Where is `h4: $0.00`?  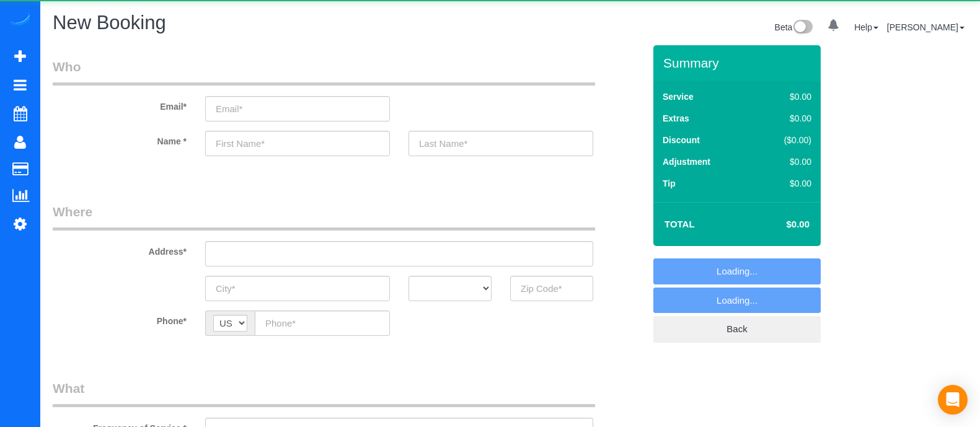 h4: $0.00 is located at coordinates (779, 224).